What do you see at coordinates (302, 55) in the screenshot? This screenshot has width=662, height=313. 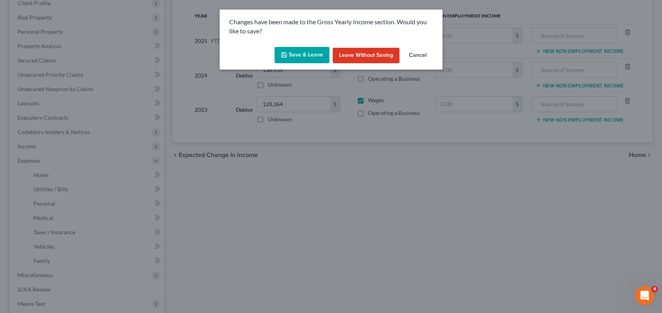 I see `button: Save & Leave` at bounding box center [302, 55].